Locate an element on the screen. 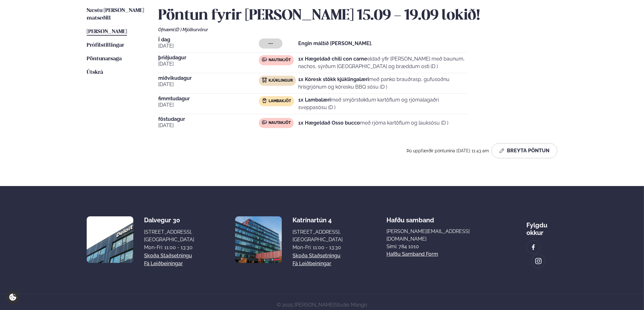  p: með panko brauðrasp, gufusoðnu hrísgrjónum og kóresku BBQ sósu (D ) is located at coordinates (383, 83).